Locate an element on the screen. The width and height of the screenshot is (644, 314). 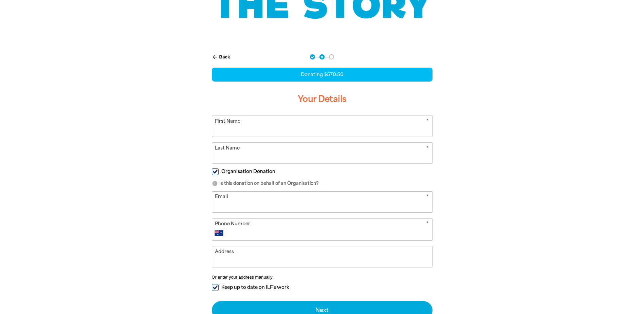
button: Or enter your address manually is located at coordinates (322, 277).